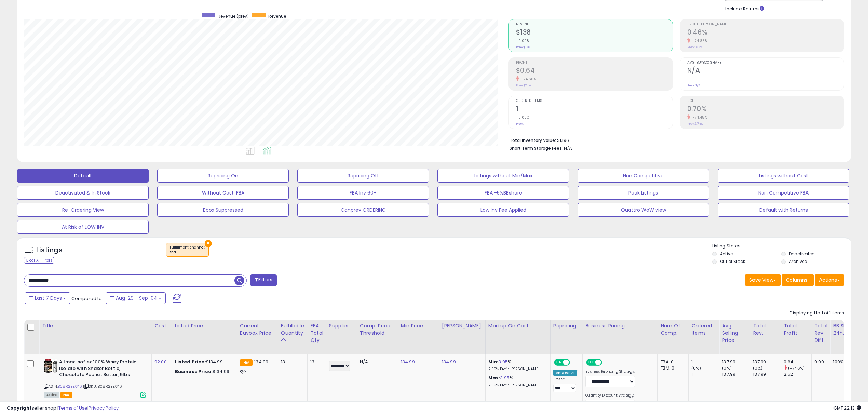 This screenshot has height=415, width=868. What do you see at coordinates (566, 325) in the screenshot?
I see `div: Repricing` at bounding box center [566, 325].